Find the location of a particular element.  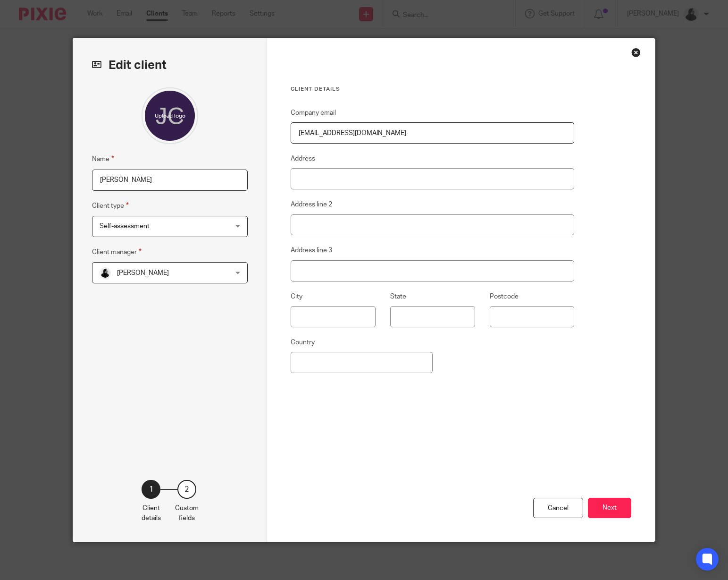

div: Close this dialog window is located at coordinates (636, 53).